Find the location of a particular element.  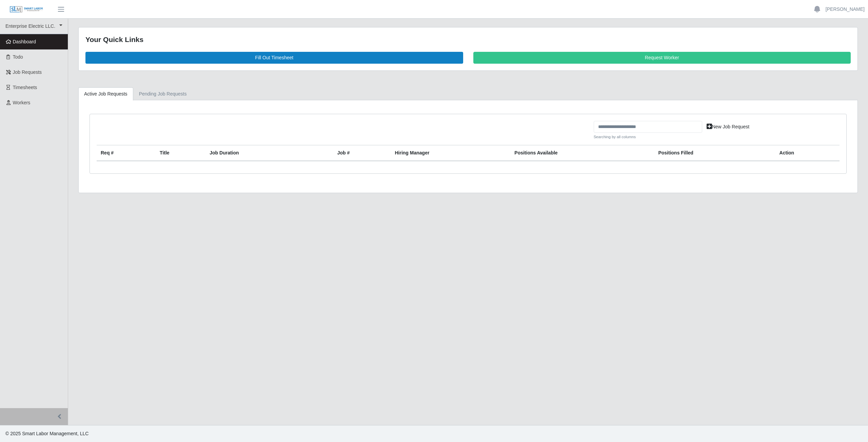

th: Job # is located at coordinates (362, 153).